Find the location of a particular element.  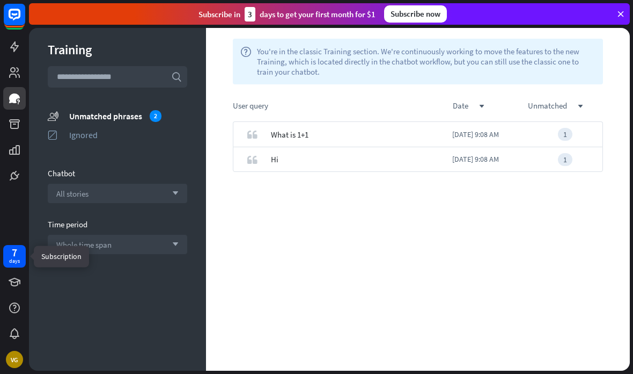

div: Subscribe in days to get your first month for $1 is located at coordinates (287, 14).